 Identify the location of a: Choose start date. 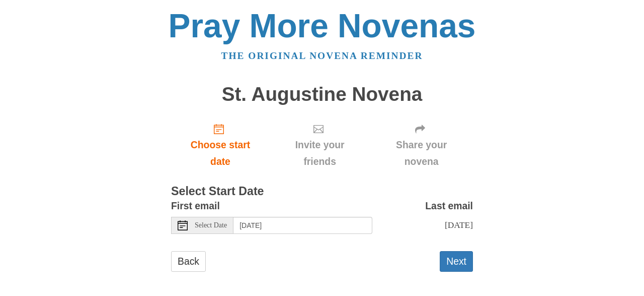
(221, 145).